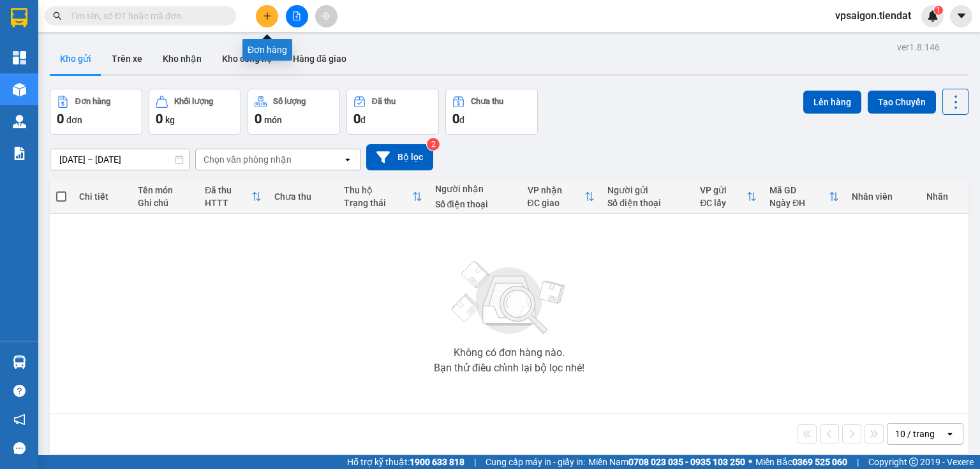 Image resolution: width=980 pixels, height=469 pixels. Describe the element at coordinates (164, 203) in the screenshot. I see `div: Ghi chú` at that location.